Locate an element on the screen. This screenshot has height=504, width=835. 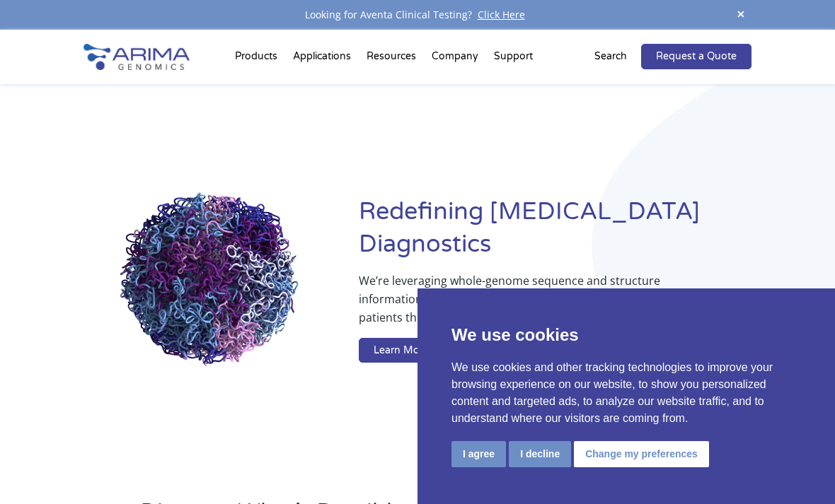
button: Change my preferences is located at coordinates (641, 454).